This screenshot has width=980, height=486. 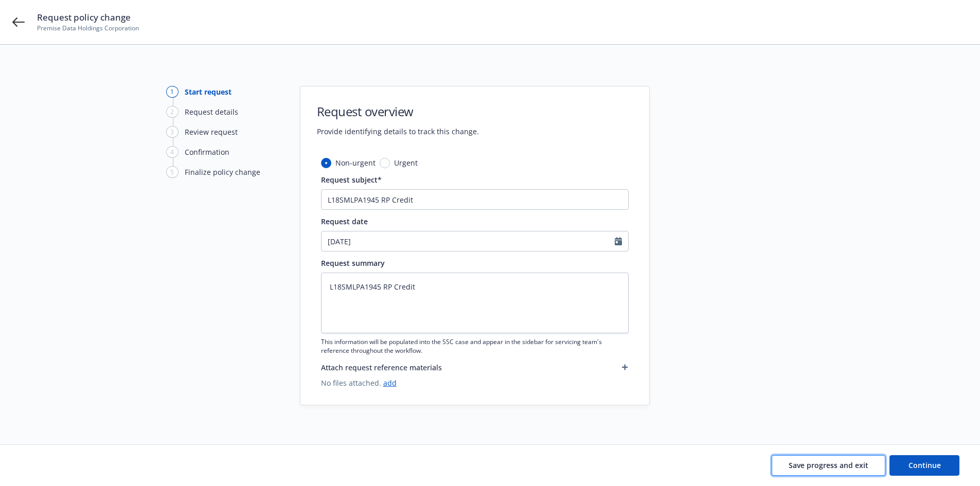 I want to click on span: Non-urgent, so click(x=355, y=163).